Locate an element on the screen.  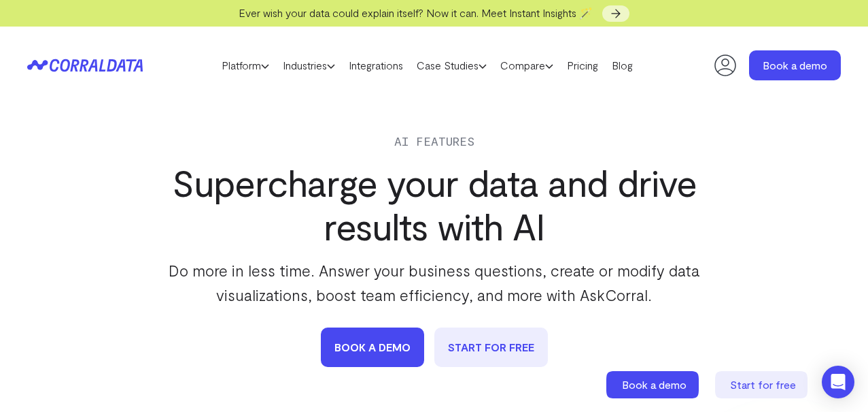
a: Start for free is located at coordinates (763, 385).